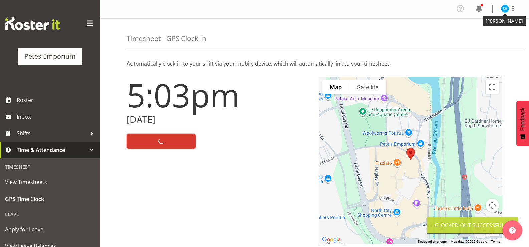  I want to click on a: Terms (opens in new tab), so click(496, 241).